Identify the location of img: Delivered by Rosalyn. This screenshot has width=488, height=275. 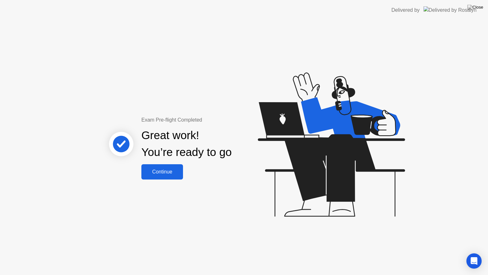
(450, 10).